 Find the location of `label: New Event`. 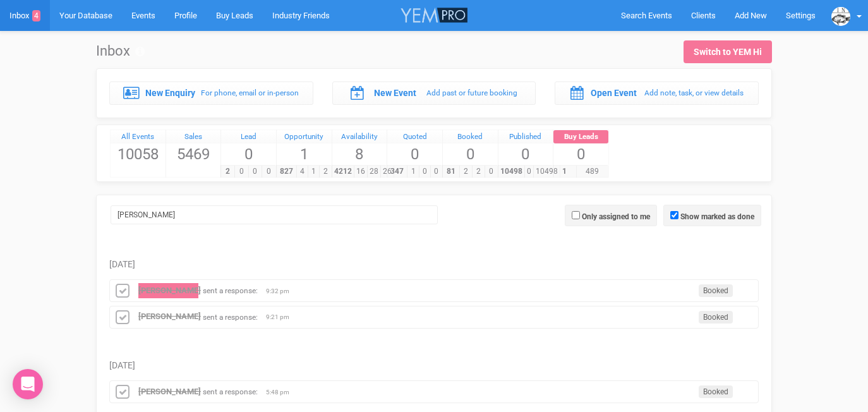

label: New Event is located at coordinates (395, 93).